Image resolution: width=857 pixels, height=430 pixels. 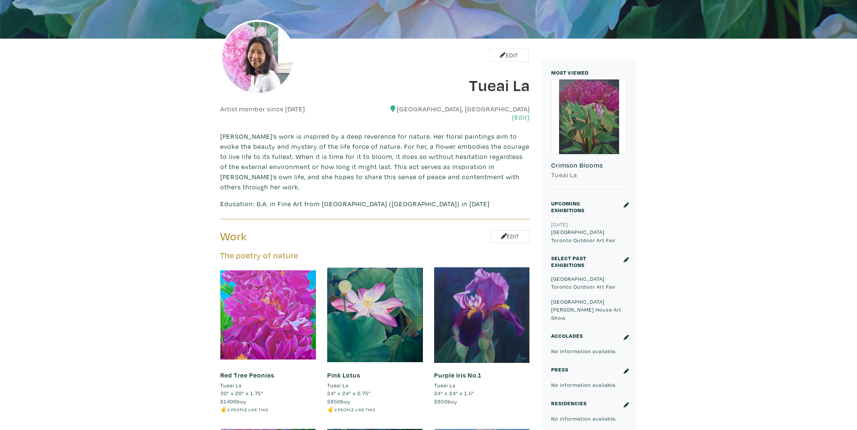 What do you see at coordinates (521, 117) in the screenshot?
I see `a: (Edit)` at bounding box center [521, 117].